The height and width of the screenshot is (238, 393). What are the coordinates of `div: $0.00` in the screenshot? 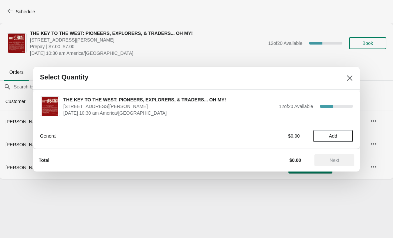 It's located at (269, 136).